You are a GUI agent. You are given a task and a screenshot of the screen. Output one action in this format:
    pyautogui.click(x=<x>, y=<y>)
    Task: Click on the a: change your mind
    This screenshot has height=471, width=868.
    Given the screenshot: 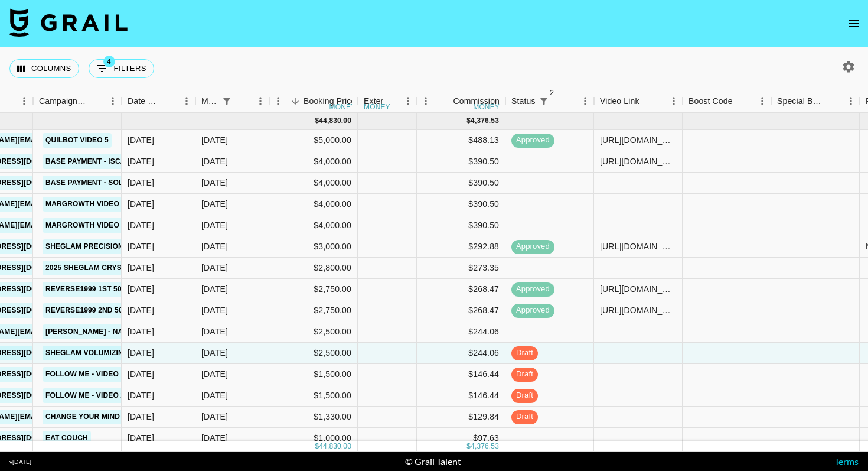 What is the action you would take?
    pyautogui.click(x=83, y=417)
    